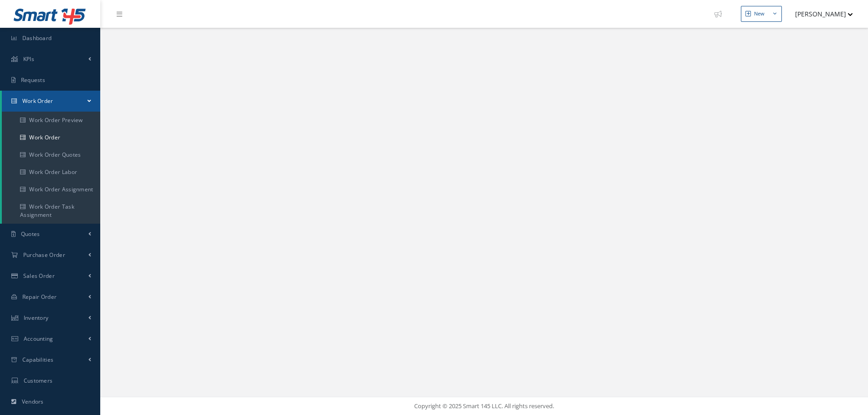 Image resolution: width=868 pixels, height=415 pixels. What do you see at coordinates (40, 297) in the screenshot?
I see `span: Repair Order` at bounding box center [40, 297].